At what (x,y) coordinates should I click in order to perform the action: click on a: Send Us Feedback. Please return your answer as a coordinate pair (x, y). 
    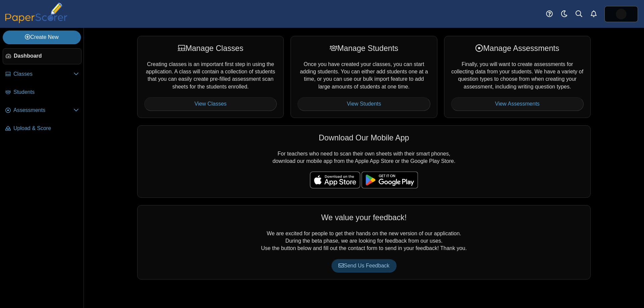
    Looking at the image, I should click on (364, 266).